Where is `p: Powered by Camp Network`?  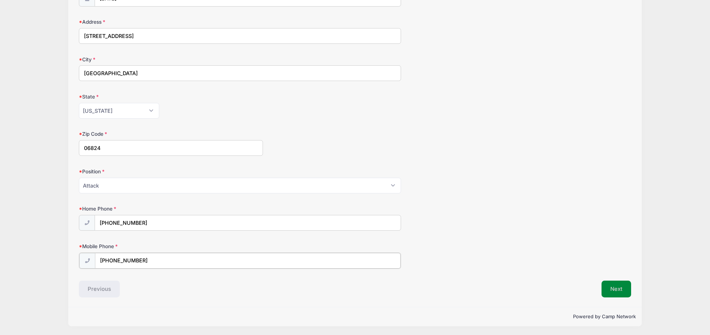 p: Powered by Camp Network is located at coordinates (355, 317).